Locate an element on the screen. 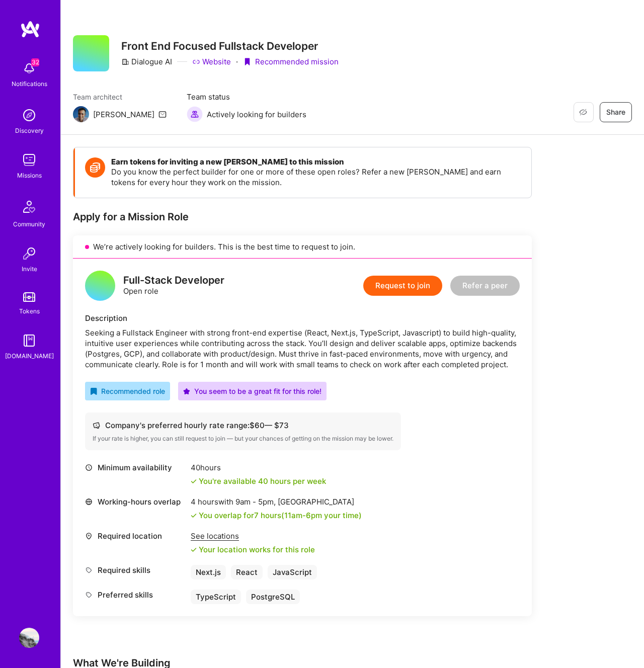  i: icon PurpleRibbon is located at coordinates (247, 62).